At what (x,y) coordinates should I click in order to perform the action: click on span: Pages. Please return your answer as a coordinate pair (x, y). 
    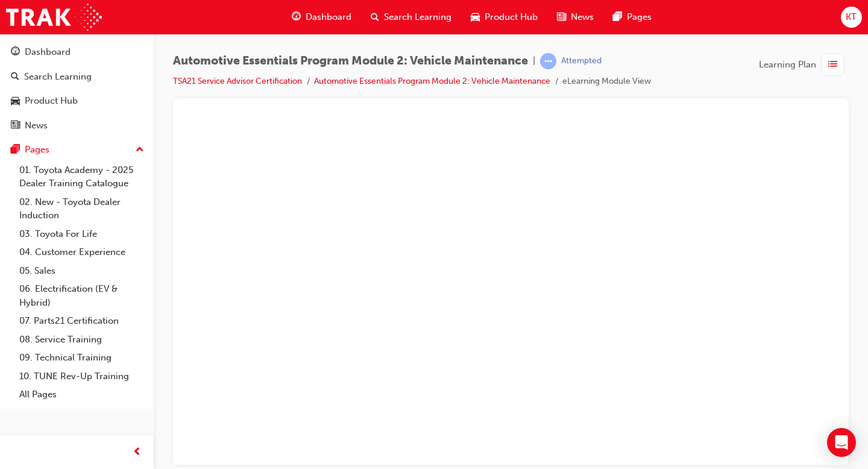
    Looking at the image, I should click on (639, 17).